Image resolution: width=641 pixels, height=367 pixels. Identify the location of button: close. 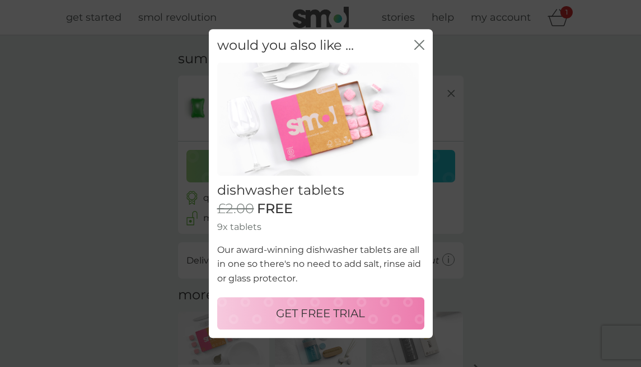
(419, 45).